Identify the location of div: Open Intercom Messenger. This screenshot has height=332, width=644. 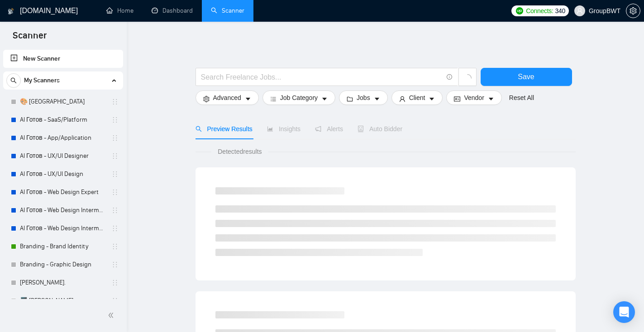
(624, 312).